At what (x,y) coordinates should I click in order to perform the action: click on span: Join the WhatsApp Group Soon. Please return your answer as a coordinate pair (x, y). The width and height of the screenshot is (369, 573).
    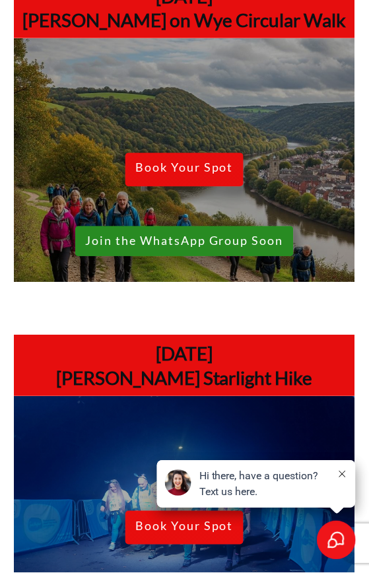
    Looking at the image, I should click on (184, 242).